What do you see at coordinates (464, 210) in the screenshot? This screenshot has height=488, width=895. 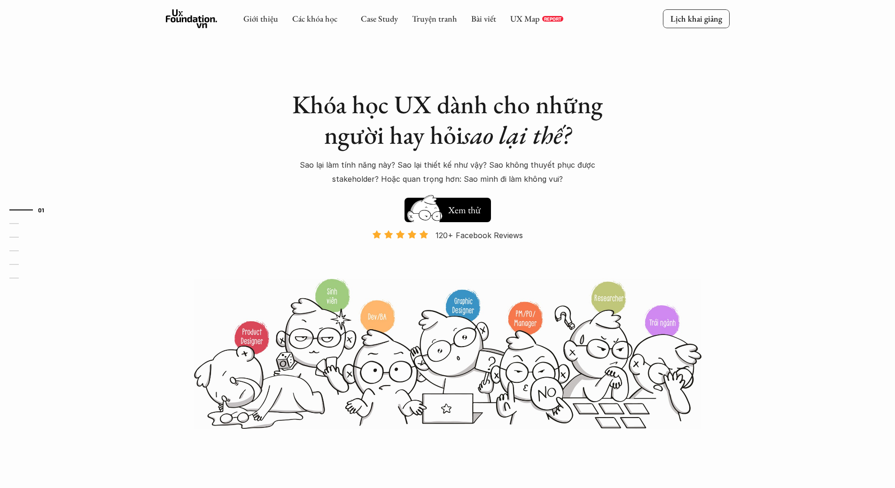 I see `h5: Xem thử` at bounding box center [464, 210].